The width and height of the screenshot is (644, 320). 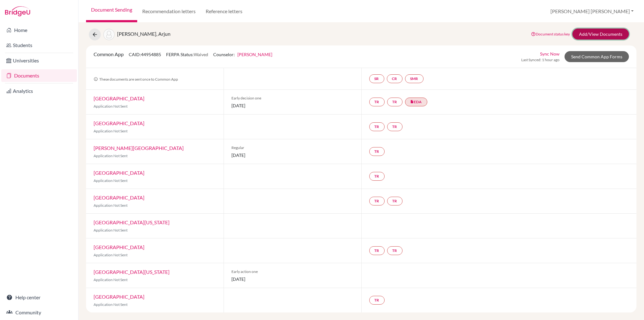 I want to click on a: Students, so click(x=39, y=45).